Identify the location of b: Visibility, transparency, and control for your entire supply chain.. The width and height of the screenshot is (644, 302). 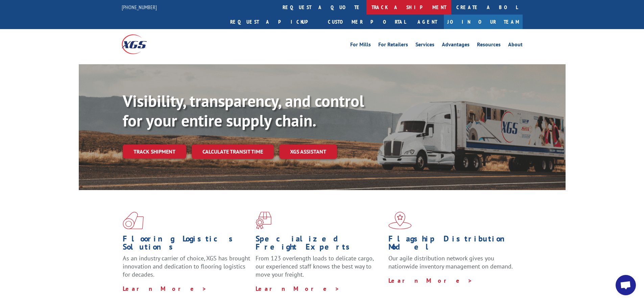
(243, 110).